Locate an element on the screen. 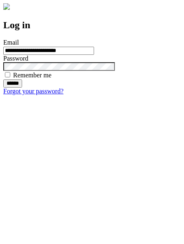 The height and width of the screenshot is (244, 184). label: Remember me is located at coordinates (32, 75).